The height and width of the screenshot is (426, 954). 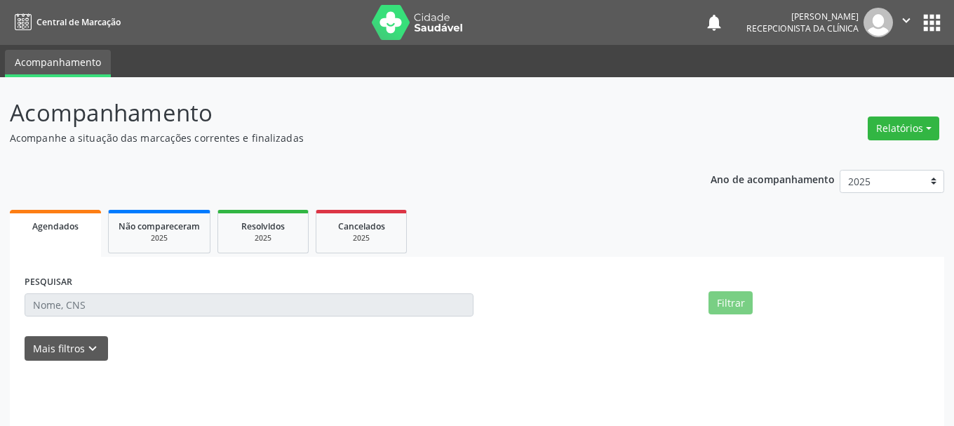 I want to click on p: Acompanhamento, so click(x=337, y=113).